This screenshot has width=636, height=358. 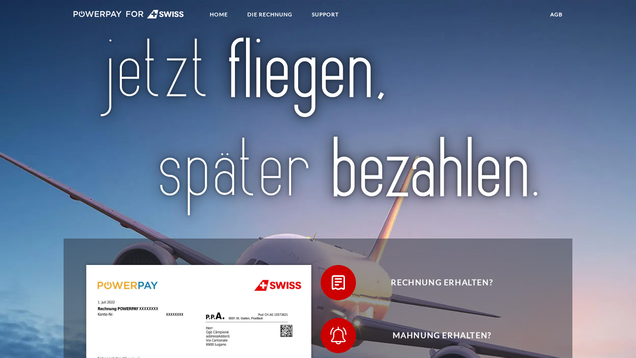 What do you see at coordinates (270, 15) in the screenshot?
I see `a: DIE RECHNUNG` at bounding box center [270, 15].